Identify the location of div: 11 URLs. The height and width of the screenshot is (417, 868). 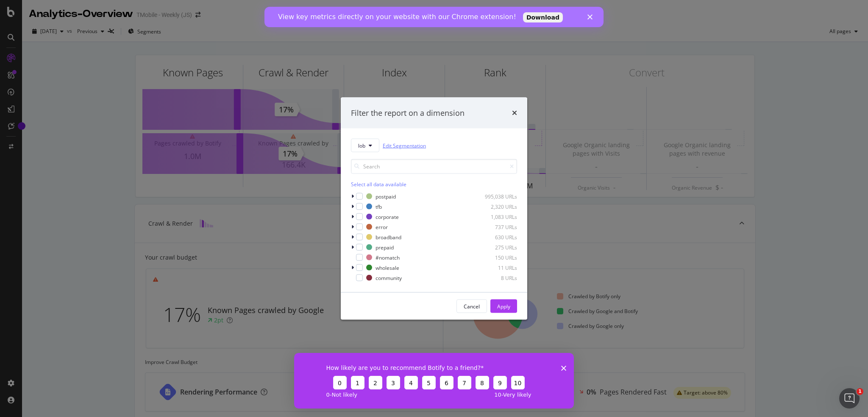
(497, 268).